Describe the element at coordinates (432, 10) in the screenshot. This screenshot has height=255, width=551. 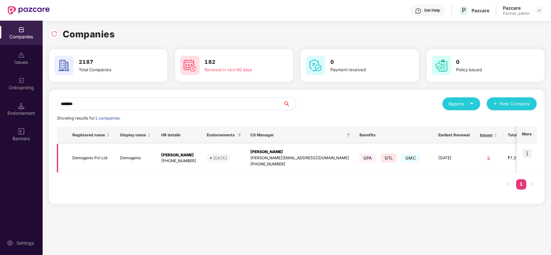
I see `div: Get Help` at that location.